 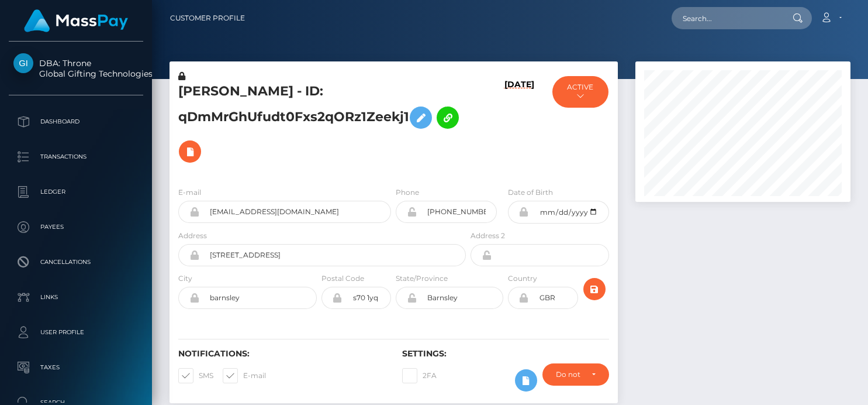 I want to click on p: Transactions, so click(x=76, y=157).